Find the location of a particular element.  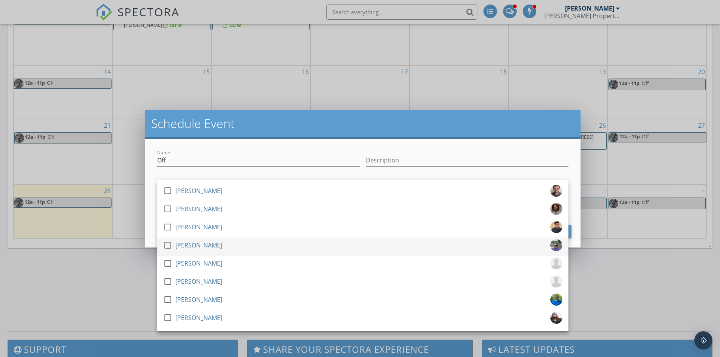

img: headshot_1.jpg is located at coordinates (556, 209).